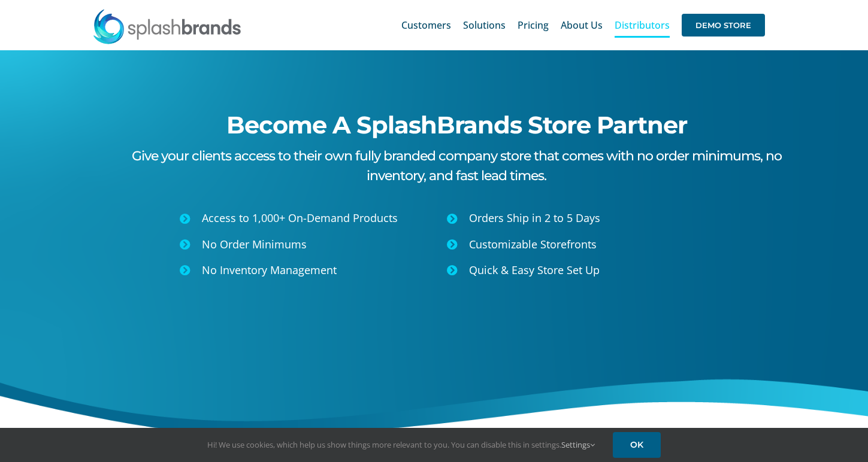  I want to click on a: OK, so click(637, 444).